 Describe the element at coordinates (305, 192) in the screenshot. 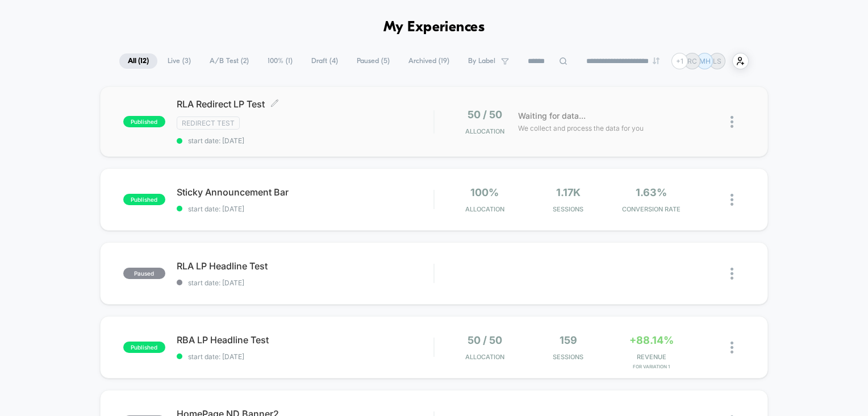

I see `span: Sticky Announcement Bar` at that location.